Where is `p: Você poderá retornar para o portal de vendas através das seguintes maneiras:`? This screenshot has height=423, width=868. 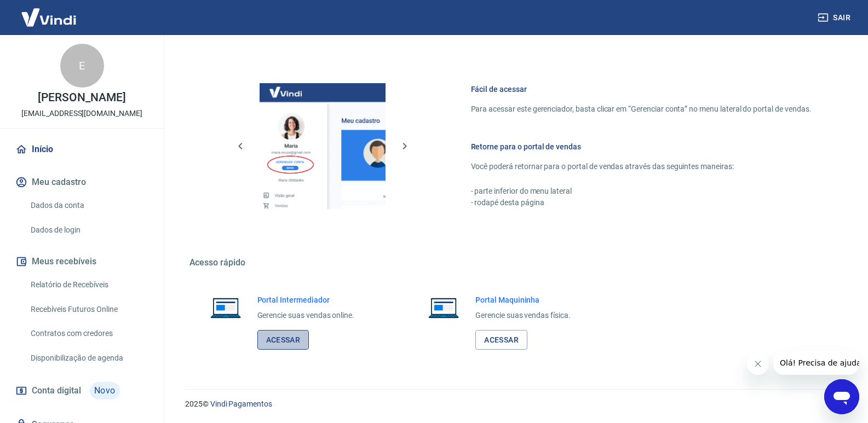
p: Você poderá retornar para o portal de vendas através das seguintes maneiras: is located at coordinates (641, 167).